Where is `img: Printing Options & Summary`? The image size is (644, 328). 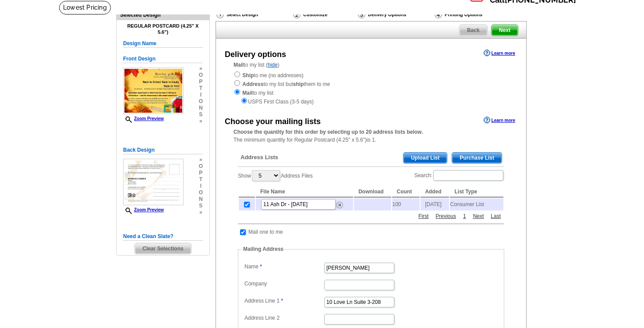
img: Printing Options & Summary is located at coordinates (438, 15).